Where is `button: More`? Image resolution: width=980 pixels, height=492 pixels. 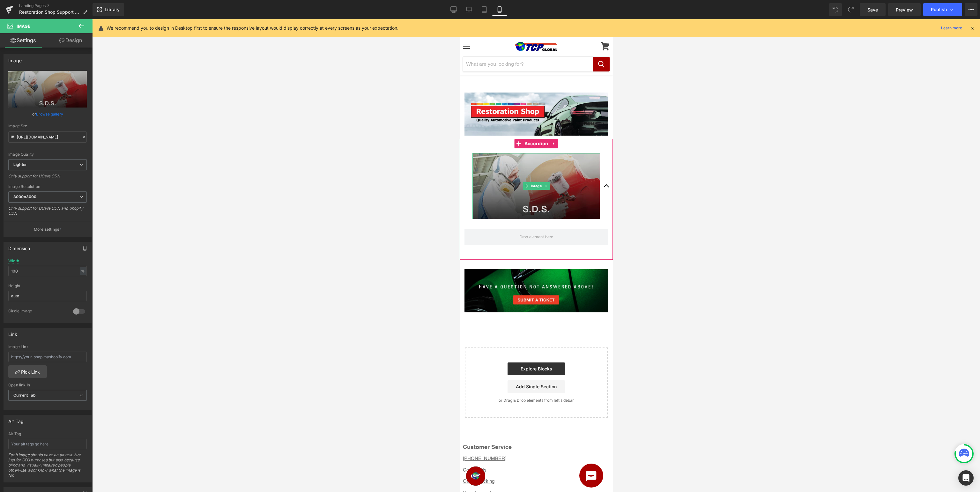 button: More is located at coordinates (971, 9).